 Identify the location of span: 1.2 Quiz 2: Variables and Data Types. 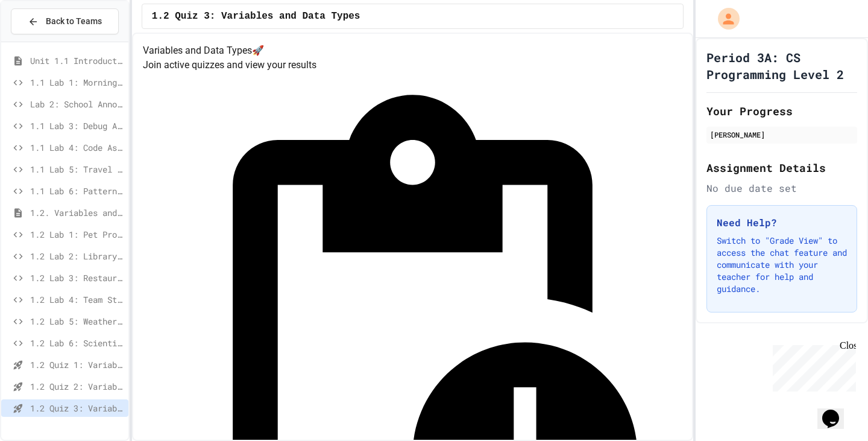
(77, 386).